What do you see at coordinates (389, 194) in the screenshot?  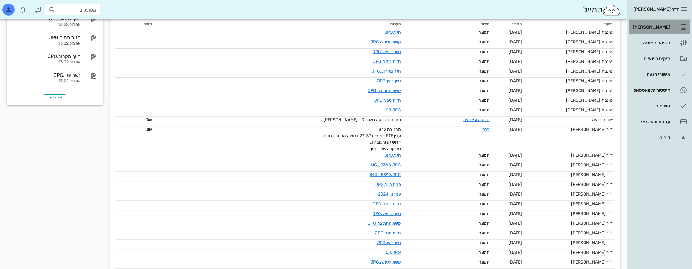 I see `a: פנורמי 2024` at bounding box center [389, 194].